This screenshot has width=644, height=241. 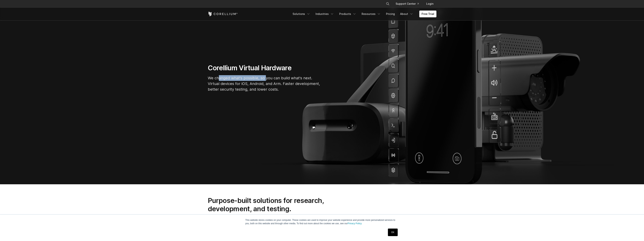 What do you see at coordinates (301, 14) in the screenshot?
I see `a: Solutions` at bounding box center [301, 14].